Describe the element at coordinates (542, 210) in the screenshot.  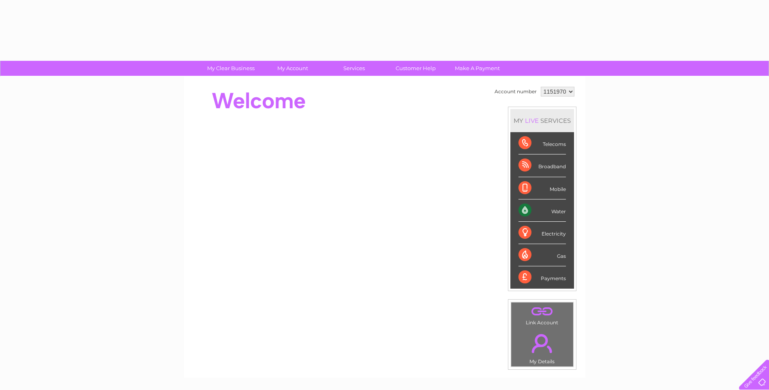
I see `div: Water` at that location.